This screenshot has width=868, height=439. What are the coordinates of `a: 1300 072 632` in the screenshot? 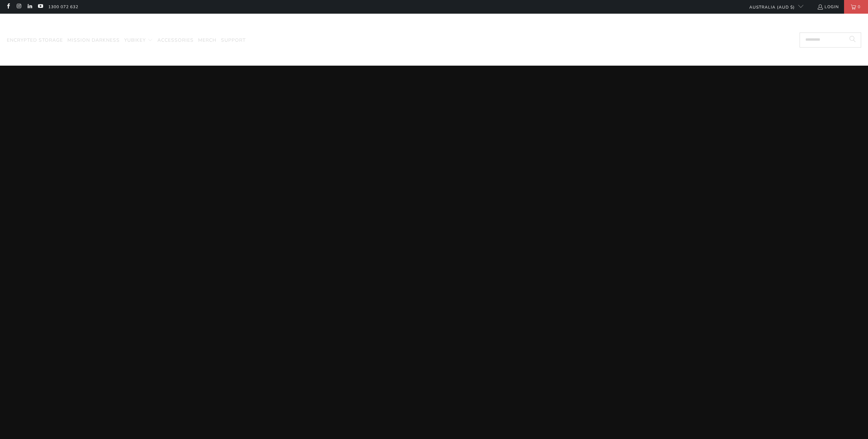 It's located at (63, 7).